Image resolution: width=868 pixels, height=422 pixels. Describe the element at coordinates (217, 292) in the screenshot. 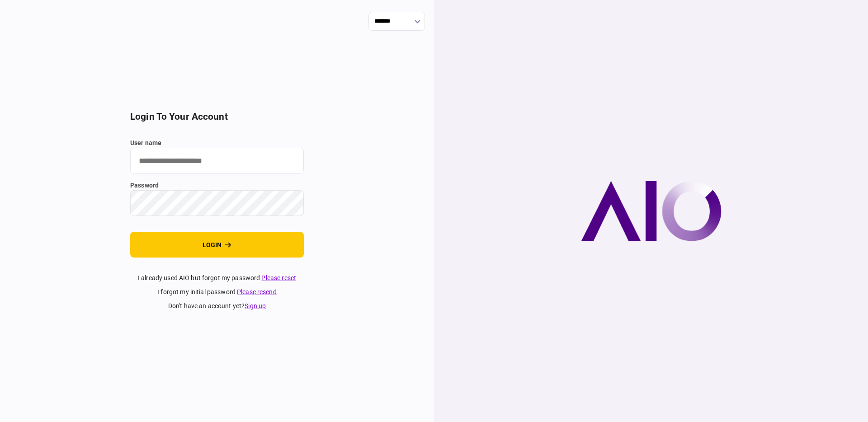

I see `div: I forgot my initial password` at that location.